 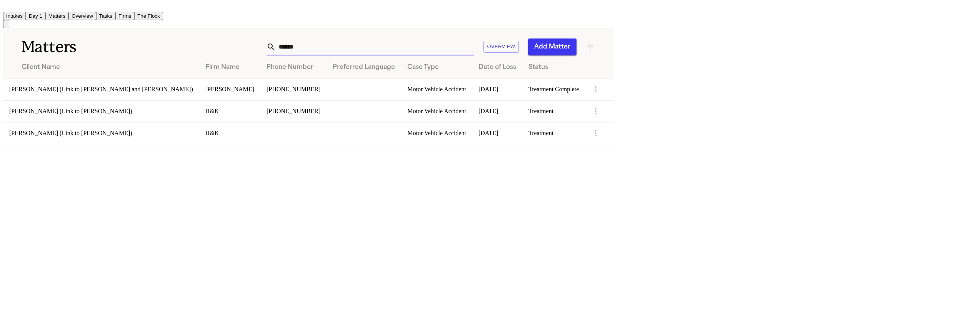 What do you see at coordinates (497, 67) in the screenshot?
I see `div: Date of Loss` at bounding box center [497, 67].